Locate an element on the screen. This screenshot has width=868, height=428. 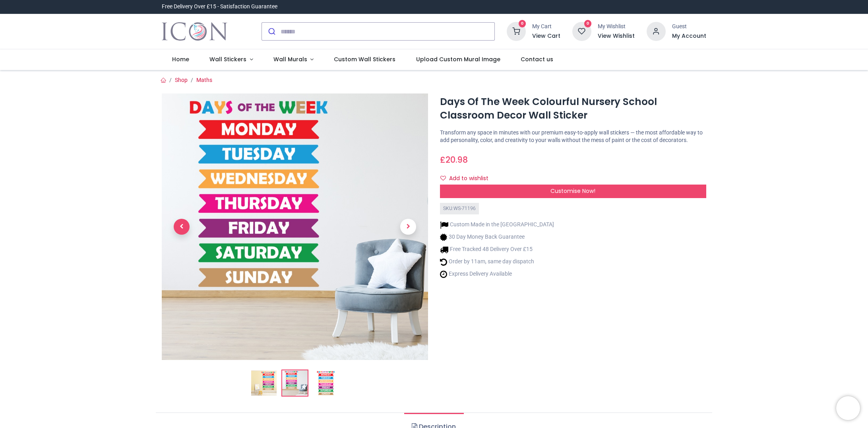
span: Contact us is located at coordinates (537, 60).